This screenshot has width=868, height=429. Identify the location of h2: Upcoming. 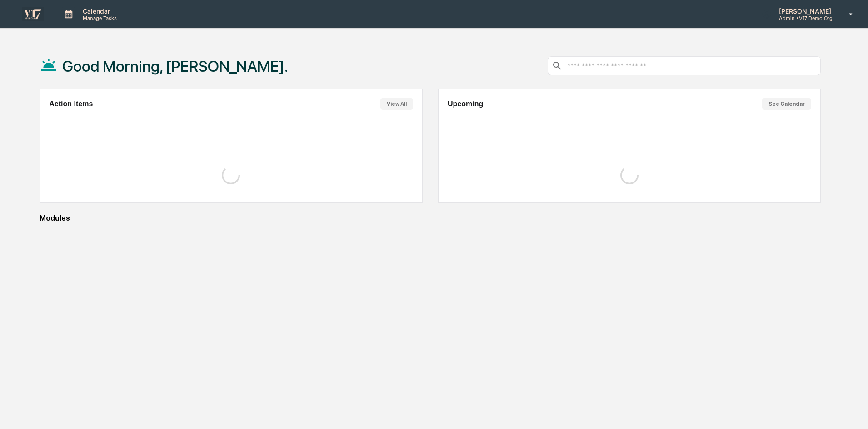
(466, 104).